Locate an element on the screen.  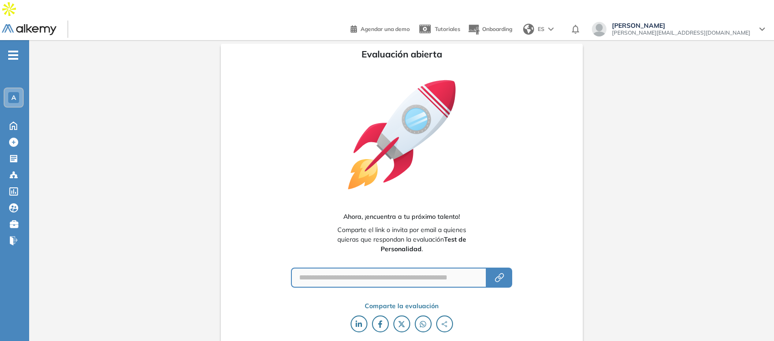
span: Agendar una demo is located at coordinates (385, 29).